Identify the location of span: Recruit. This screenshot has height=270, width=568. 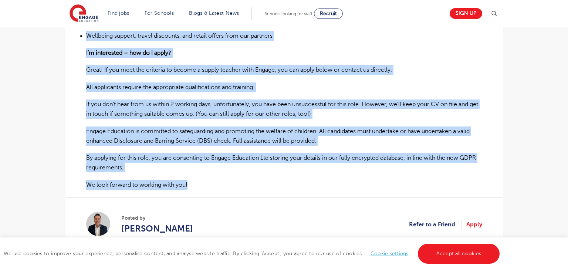
(328, 13).